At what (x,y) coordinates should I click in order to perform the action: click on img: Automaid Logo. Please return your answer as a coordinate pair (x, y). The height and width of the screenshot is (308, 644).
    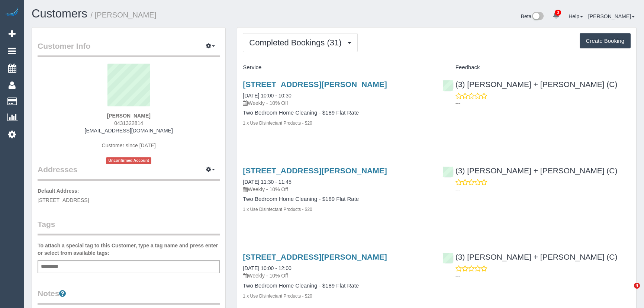
    Looking at the image, I should click on (12, 13).